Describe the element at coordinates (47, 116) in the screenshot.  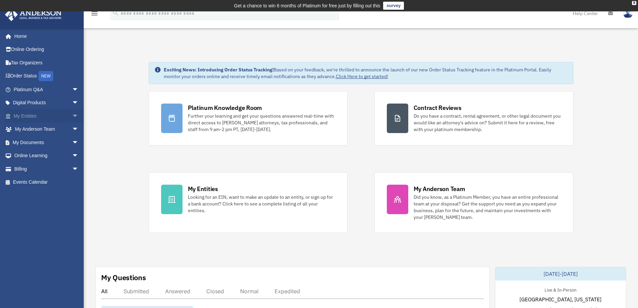
I see `a: My Entitiesarrow_drop_down` at that location.